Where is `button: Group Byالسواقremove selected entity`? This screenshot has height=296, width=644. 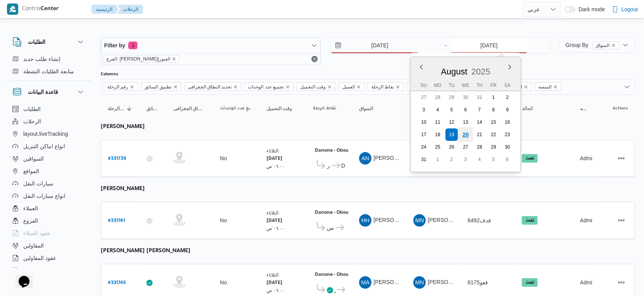 button: Group Byالسواقremove selected entity is located at coordinates (597, 45).